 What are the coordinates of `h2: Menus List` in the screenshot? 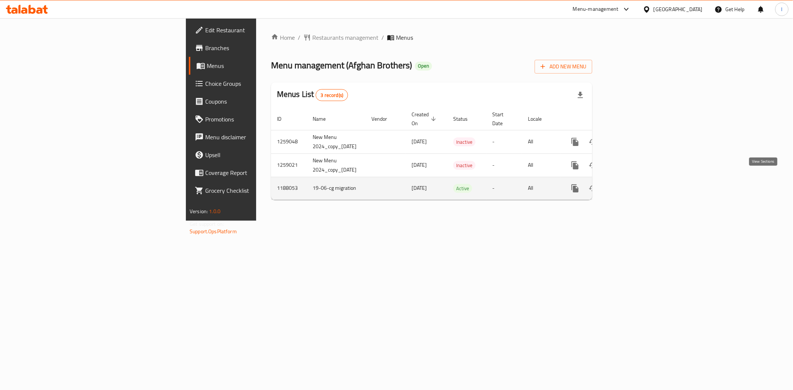 It's located at (312, 95).